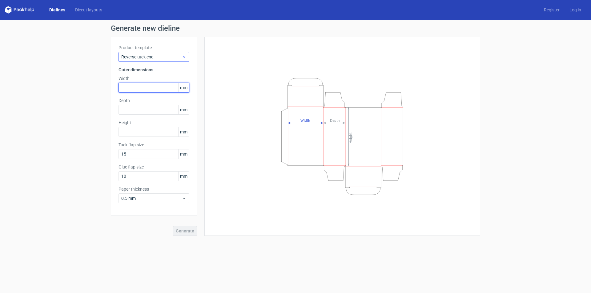  I want to click on a: Dielines, so click(57, 10).